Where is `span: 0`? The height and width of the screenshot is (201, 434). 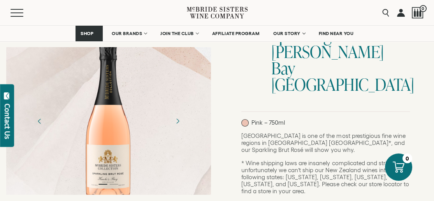
span: 0 is located at coordinates (423, 9).